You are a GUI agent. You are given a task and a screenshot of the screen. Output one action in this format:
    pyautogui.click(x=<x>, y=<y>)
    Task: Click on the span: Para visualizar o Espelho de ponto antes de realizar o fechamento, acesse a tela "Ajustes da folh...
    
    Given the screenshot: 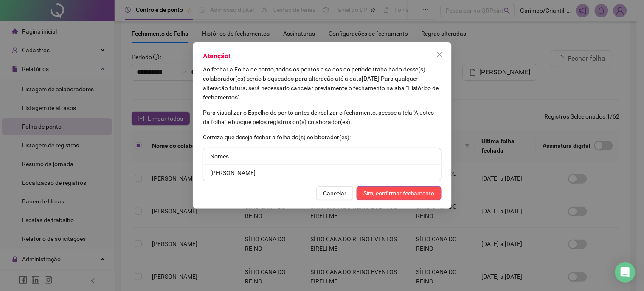 What is the action you would take?
    pyautogui.click(x=318, y=117)
    